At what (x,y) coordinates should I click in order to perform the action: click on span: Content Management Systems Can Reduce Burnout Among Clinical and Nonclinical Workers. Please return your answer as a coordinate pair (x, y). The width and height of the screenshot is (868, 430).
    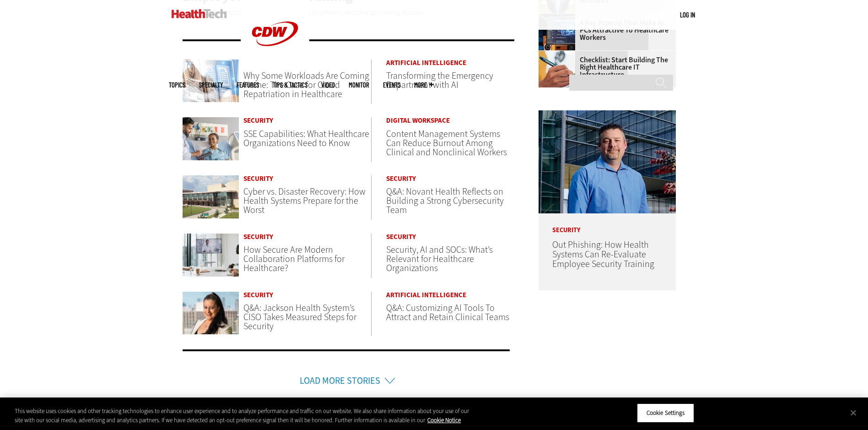
    Looking at the image, I should click on (446, 143).